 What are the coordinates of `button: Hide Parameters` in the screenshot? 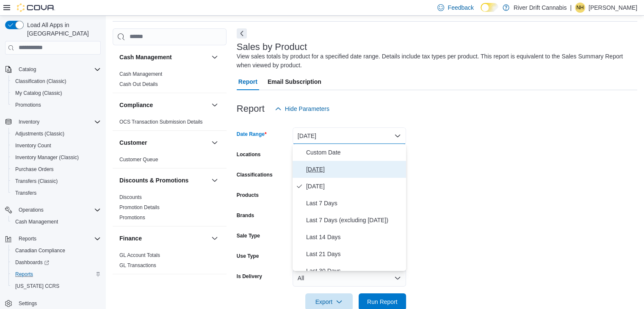 It's located at (302, 109).